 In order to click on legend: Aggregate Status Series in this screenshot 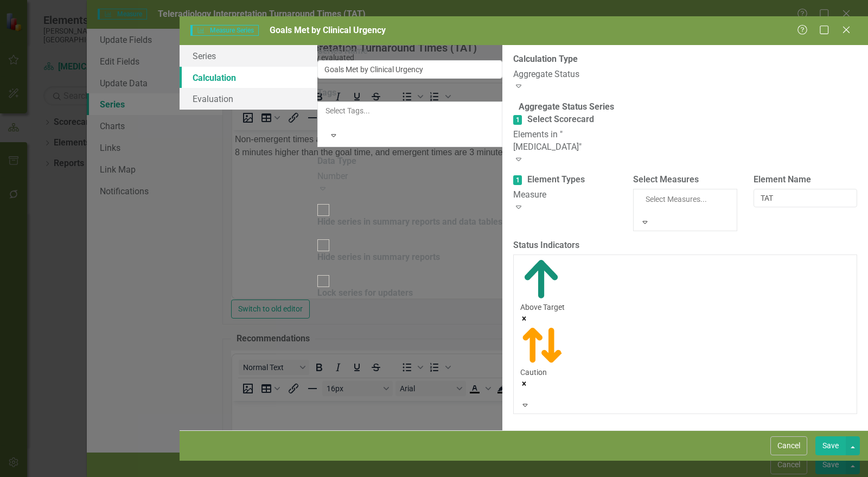, I will do `click(566, 107)`.